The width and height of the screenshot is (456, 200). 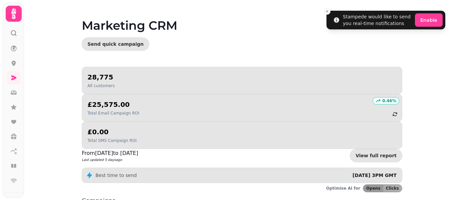 I want to click on p: Total Email Campaign ROI, so click(x=113, y=113).